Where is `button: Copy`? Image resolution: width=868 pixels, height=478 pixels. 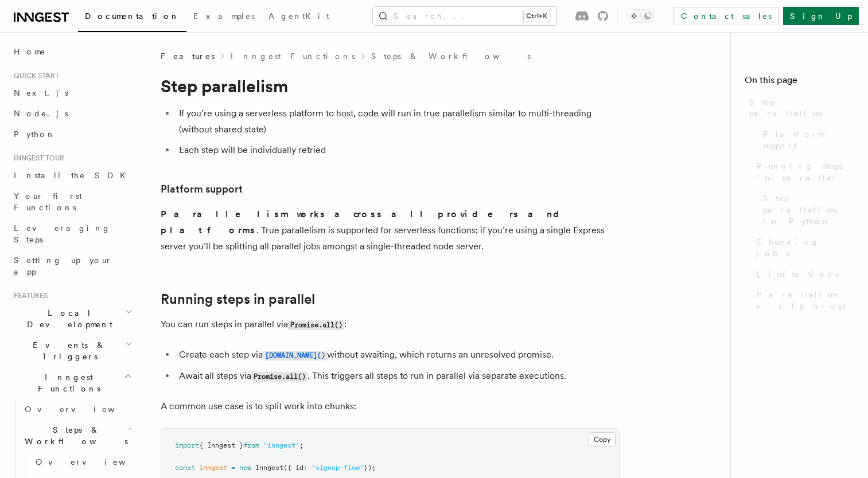
button: Copy is located at coordinates (602, 440).